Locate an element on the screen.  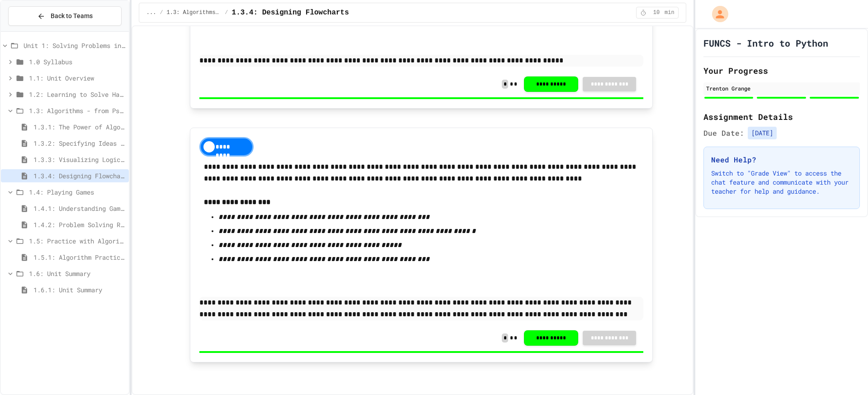
span: Back to Teams is located at coordinates (71, 16).